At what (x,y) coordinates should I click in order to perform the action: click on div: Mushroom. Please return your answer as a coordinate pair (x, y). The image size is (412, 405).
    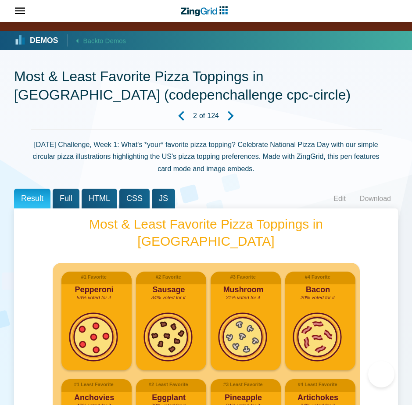
    Looking at the image, I should click on (244, 290).